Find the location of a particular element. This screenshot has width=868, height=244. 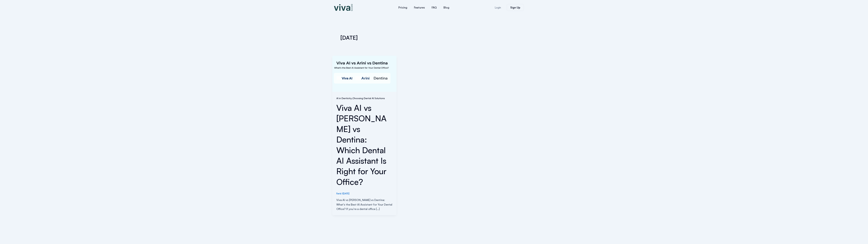

a: Features is located at coordinates (420, 7).